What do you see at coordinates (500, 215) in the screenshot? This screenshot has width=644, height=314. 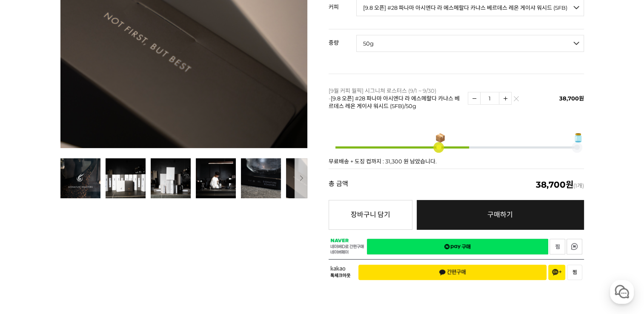 I see `a: 구매하기` at bounding box center [500, 215].